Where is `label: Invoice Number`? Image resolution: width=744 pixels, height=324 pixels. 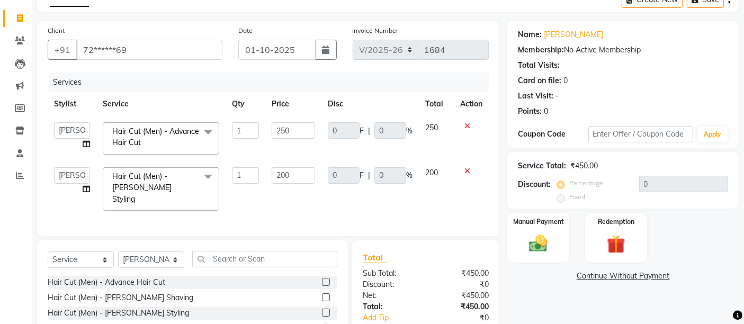
label: Invoice Number is located at coordinates (375, 31).